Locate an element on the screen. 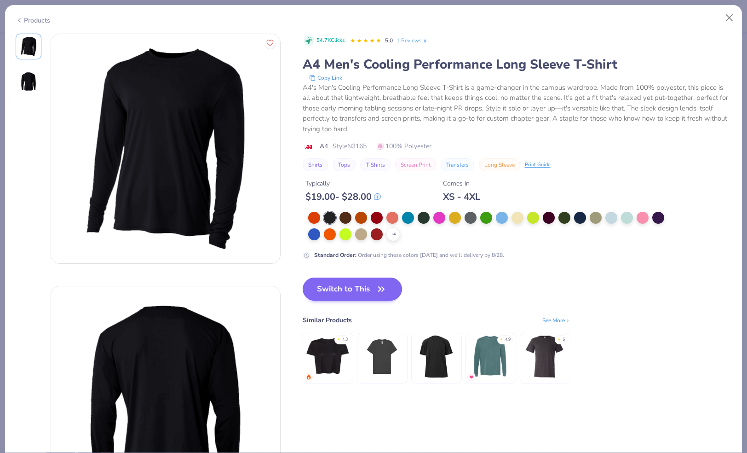 The width and height of the screenshot is (747, 453). button: Like is located at coordinates (270, 43).